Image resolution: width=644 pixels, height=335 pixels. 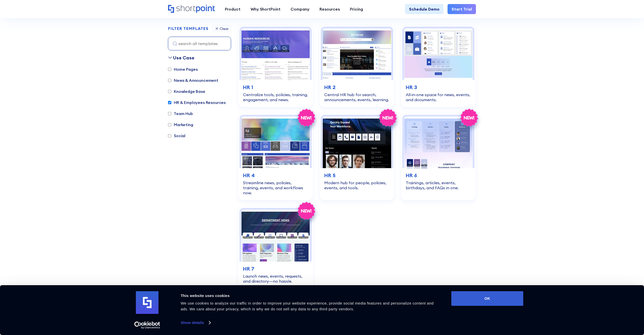 I want to click on div: Trainings, articles, events, birthdays, and FAQs in one., so click(x=438, y=185).